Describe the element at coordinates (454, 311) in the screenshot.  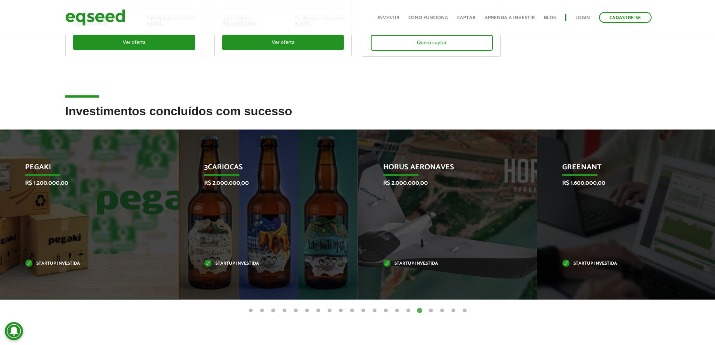
I see `button: 19 of 20` at that location.